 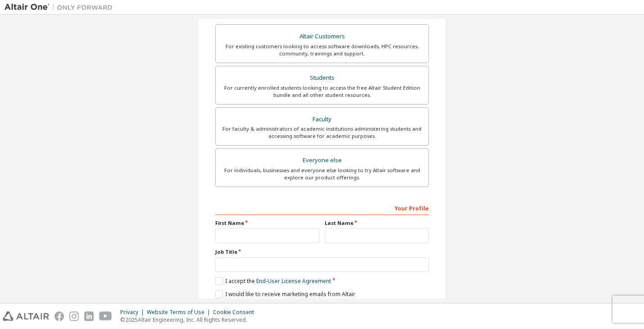 I want to click on div: Everyone else, so click(x=322, y=160).